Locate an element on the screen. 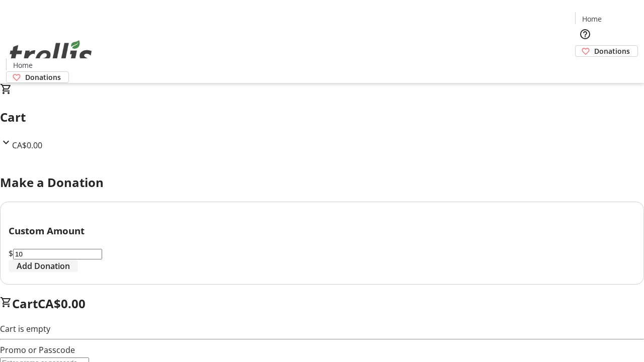 The width and height of the screenshot is (644, 362). span: Add Donation is located at coordinates (43, 266).